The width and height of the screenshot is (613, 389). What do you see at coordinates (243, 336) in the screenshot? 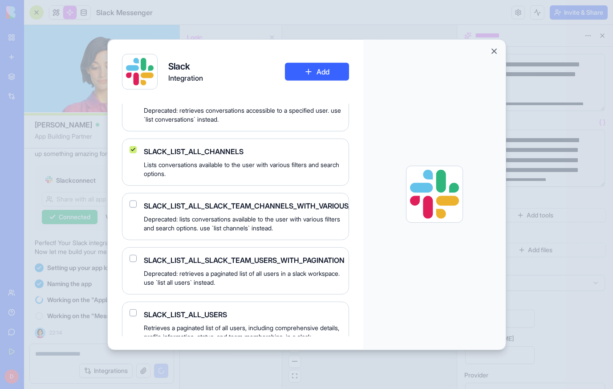
I see `span: Retrieves a paginated list of all users, including comprehensive details, profile information, st...` at bounding box center [243, 336].